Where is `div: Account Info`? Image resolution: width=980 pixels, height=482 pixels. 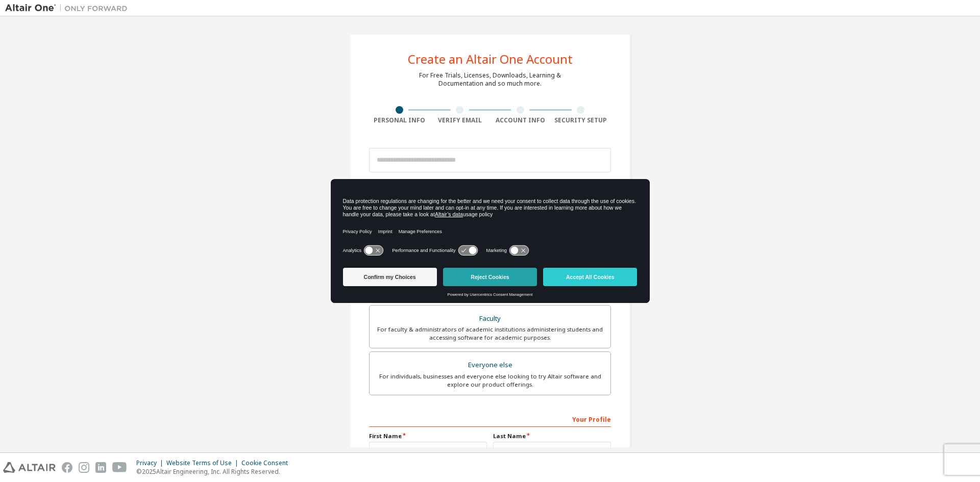 div: Account Info is located at coordinates (520, 120).